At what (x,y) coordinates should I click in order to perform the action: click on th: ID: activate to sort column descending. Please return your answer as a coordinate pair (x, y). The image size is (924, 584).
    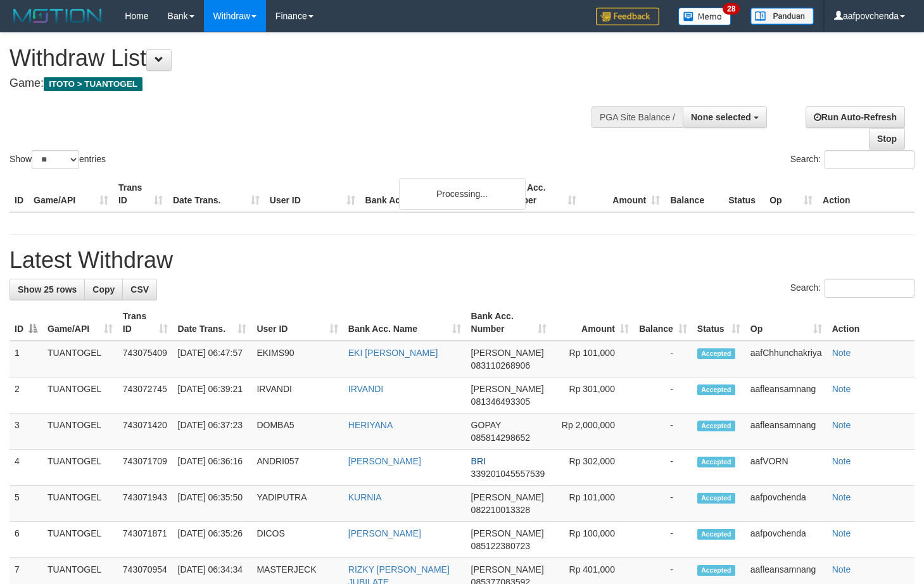
    Looking at the image, I should click on (26, 322).